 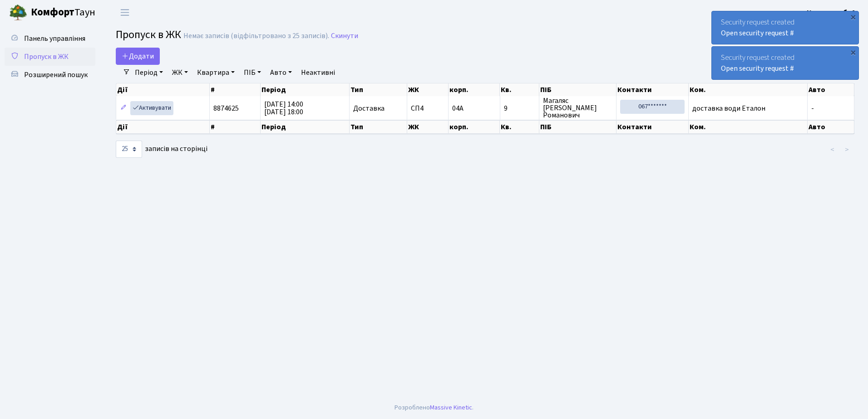 I want to click on a: Панель управління, so click(x=50, y=39).